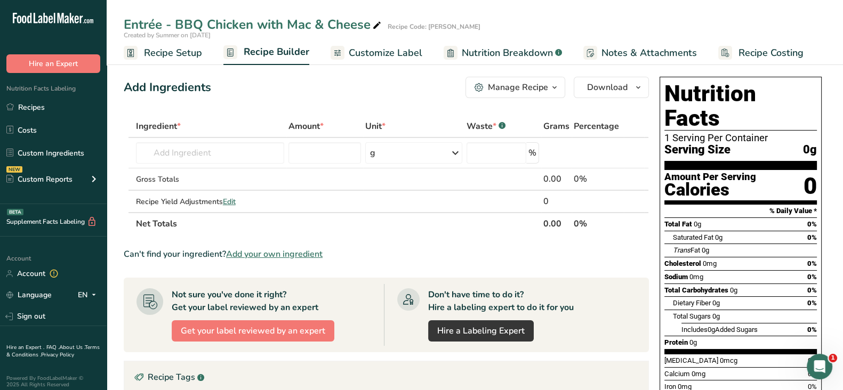  I want to click on div: Calories, so click(710, 190).